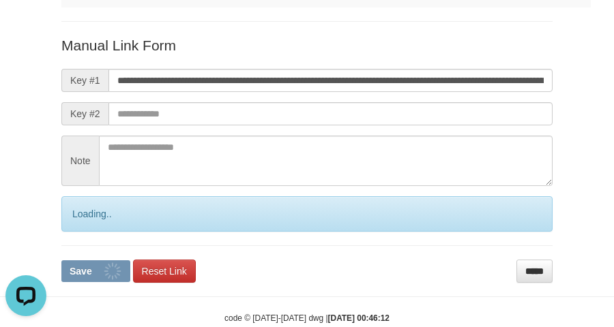  I want to click on button: Open LiveChat chat widget, so click(26, 26).